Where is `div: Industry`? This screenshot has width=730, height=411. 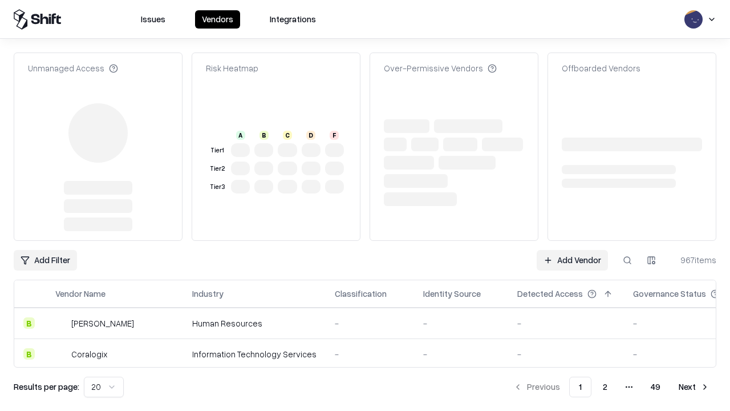
div: Industry is located at coordinates (208, 293).